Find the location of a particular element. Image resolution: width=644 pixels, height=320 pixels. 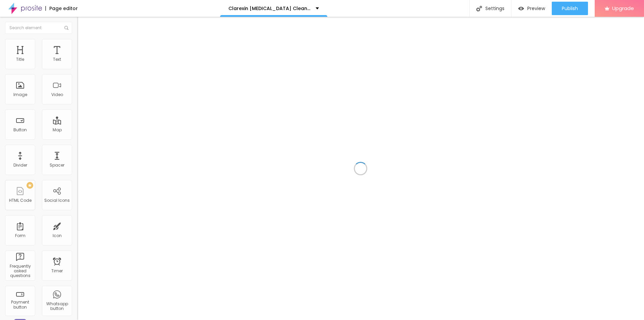

span: Publish is located at coordinates (570, 9).